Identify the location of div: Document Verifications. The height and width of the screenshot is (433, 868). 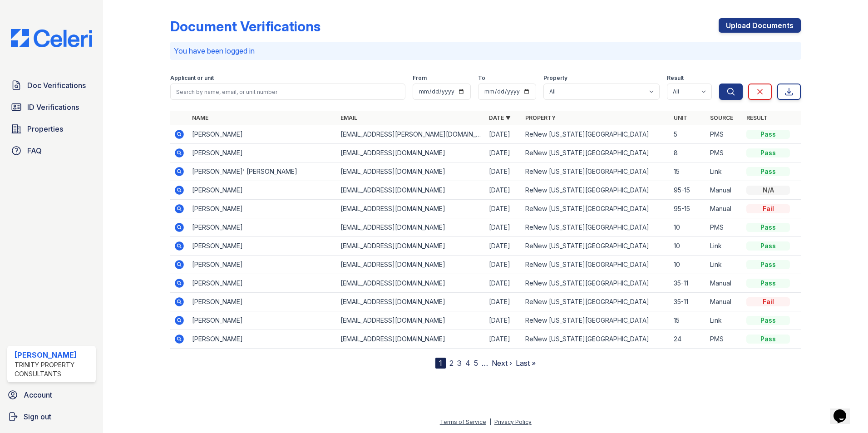
(245, 26).